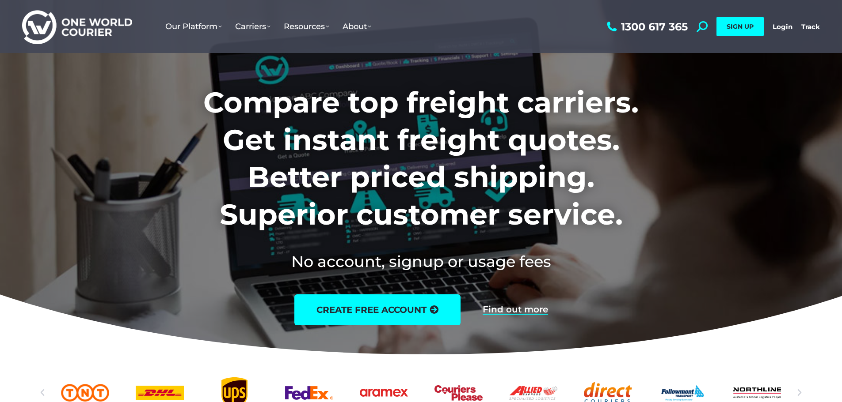 The width and height of the screenshot is (842, 402). What do you see at coordinates (810, 27) in the screenshot?
I see `a: Track` at bounding box center [810, 27].